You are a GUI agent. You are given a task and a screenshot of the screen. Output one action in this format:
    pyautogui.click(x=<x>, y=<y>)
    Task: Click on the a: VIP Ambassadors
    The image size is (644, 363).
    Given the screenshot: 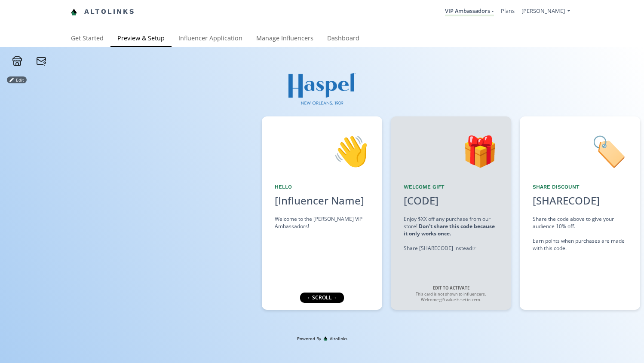 What is the action you would take?
    pyautogui.click(x=469, y=12)
    